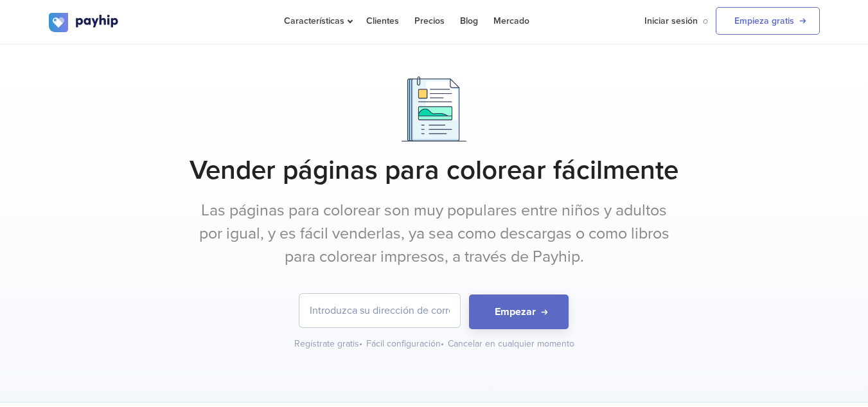 This screenshot has width=868, height=407. Describe the element at coordinates (329, 344) in the screenshot. I see `div: Regístrate gratis` at that location.